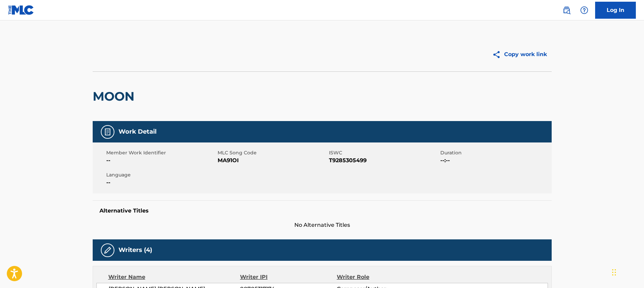  What do you see at coordinates (161, 175) in the screenshot?
I see `span: Language` at bounding box center [161, 175].